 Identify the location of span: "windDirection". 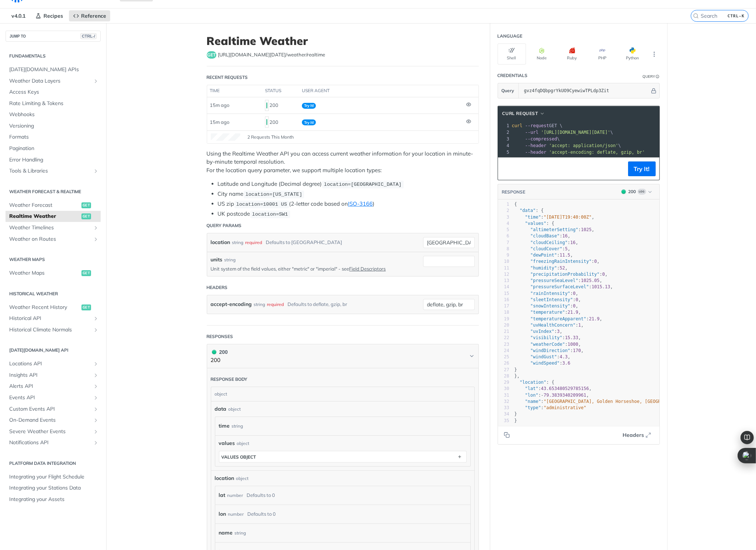
(551, 351).